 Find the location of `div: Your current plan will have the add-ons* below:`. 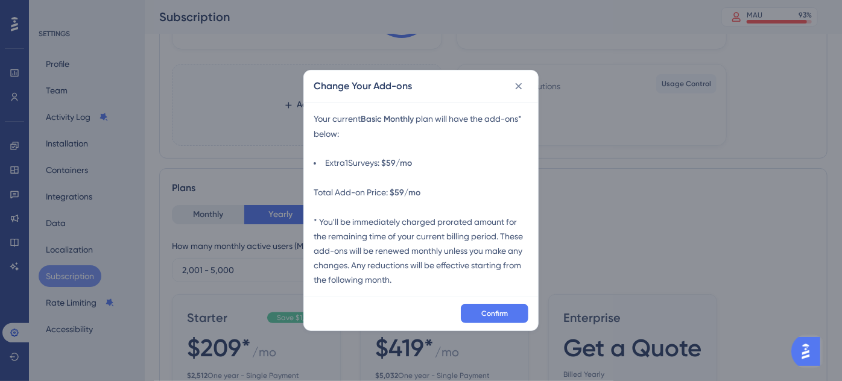

div: Your current plan will have the add-ons* below: is located at coordinates (421, 126).